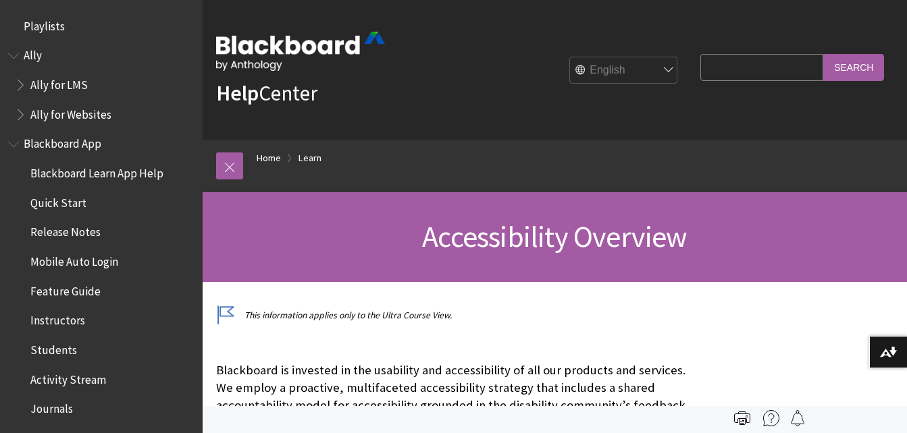 This screenshot has width=907, height=433. I want to click on span: Instructors, so click(57, 319).